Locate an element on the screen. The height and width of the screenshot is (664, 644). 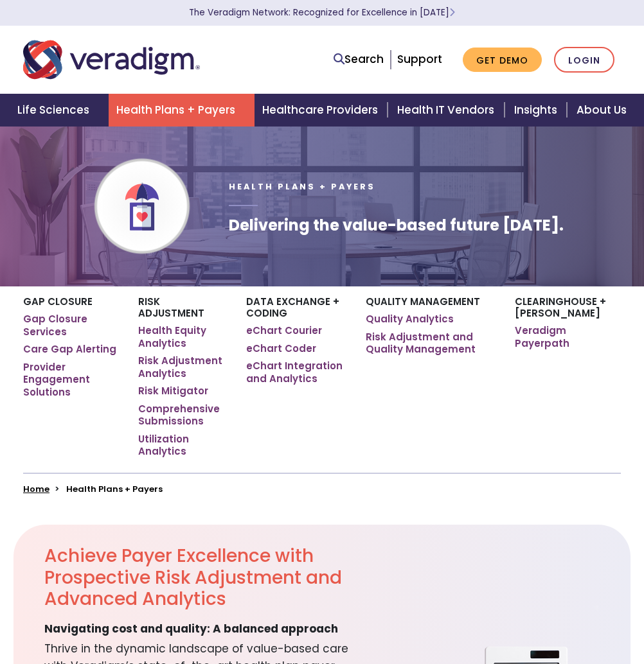
a: Health Plans + Payers is located at coordinates (181, 110).